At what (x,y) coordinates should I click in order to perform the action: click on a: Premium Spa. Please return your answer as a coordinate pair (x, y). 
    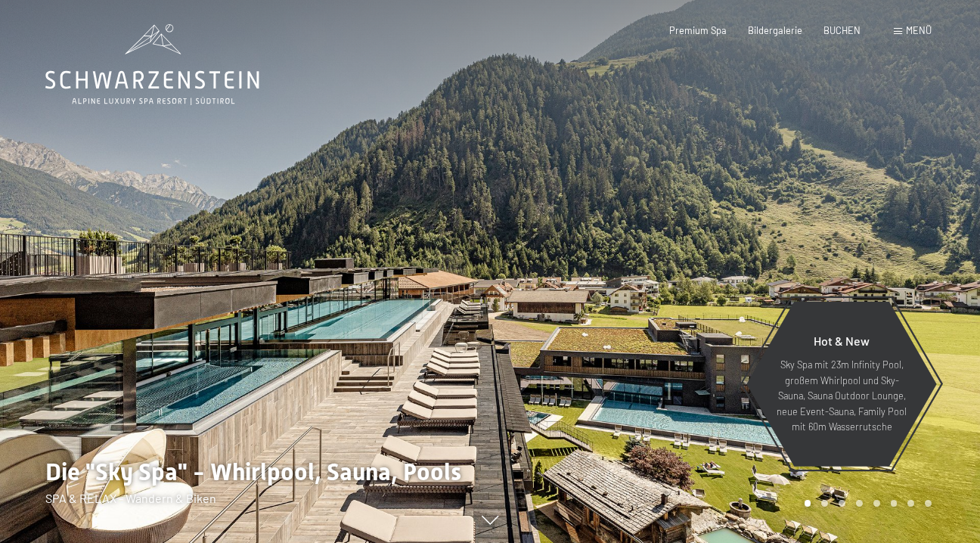
    Looking at the image, I should click on (698, 30).